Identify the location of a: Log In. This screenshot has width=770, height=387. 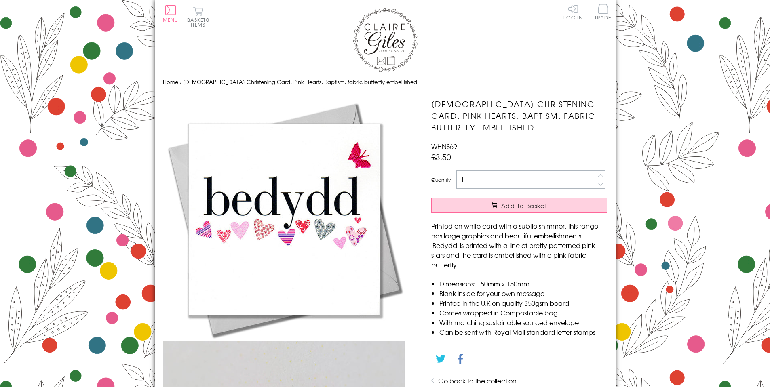
(573, 12).